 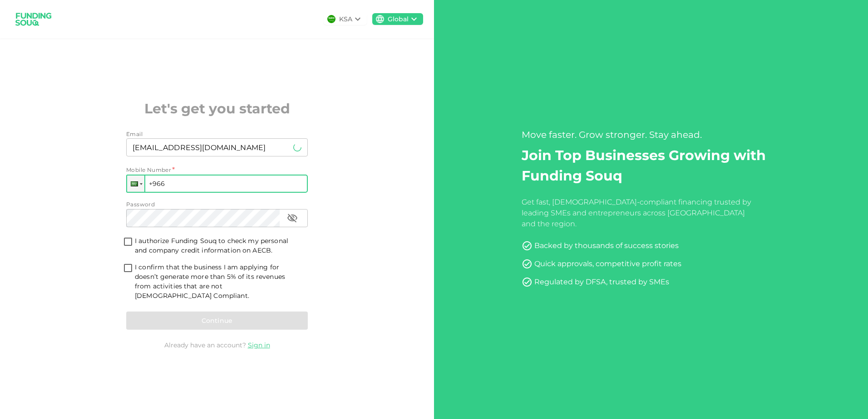 I want to click on input: password, so click(x=203, y=218).